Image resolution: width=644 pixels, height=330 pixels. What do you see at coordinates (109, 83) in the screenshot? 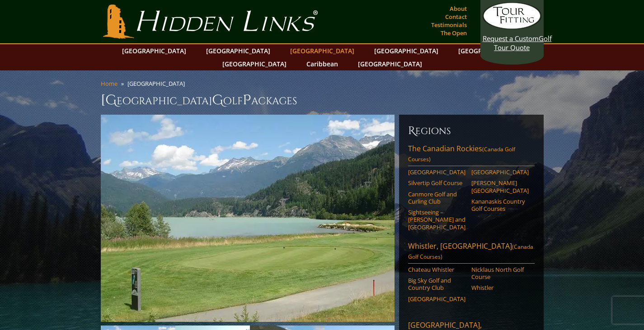
I see `a: Home` at bounding box center [109, 83].